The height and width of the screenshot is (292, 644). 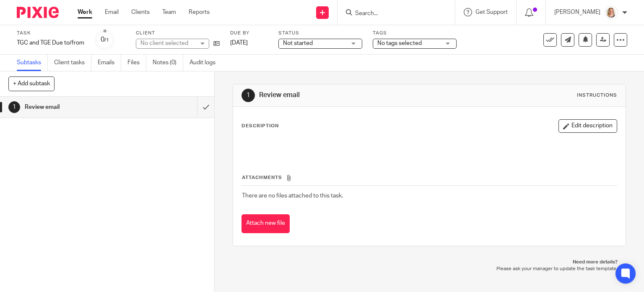 I want to click on img: Screenshot%202025-09-16%20114050.png, so click(x=611, y=13).